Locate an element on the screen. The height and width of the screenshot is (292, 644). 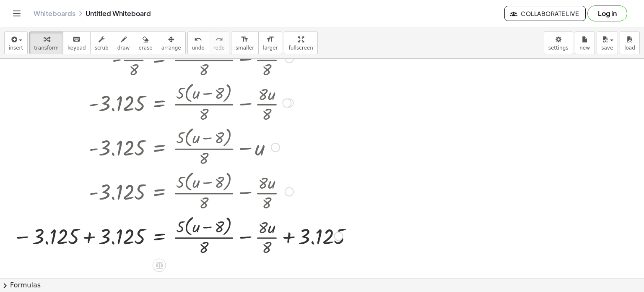
span: save is located at coordinates (607, 48).